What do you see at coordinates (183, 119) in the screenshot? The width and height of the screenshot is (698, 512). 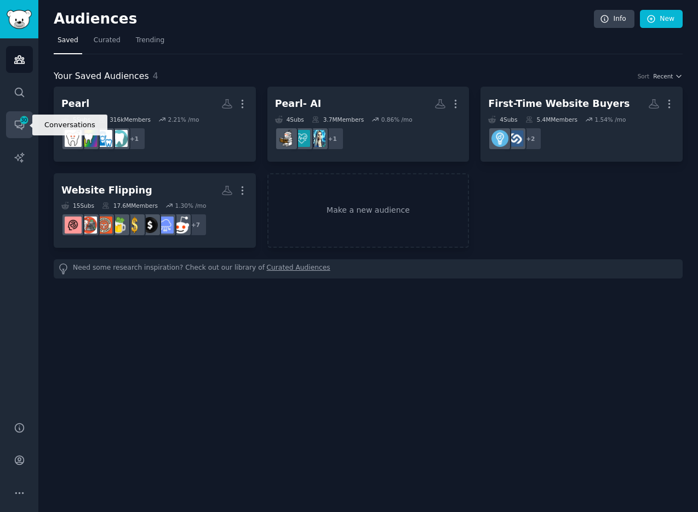 I see `div: 2.21 % /mo` at bounding box center [183, 119].